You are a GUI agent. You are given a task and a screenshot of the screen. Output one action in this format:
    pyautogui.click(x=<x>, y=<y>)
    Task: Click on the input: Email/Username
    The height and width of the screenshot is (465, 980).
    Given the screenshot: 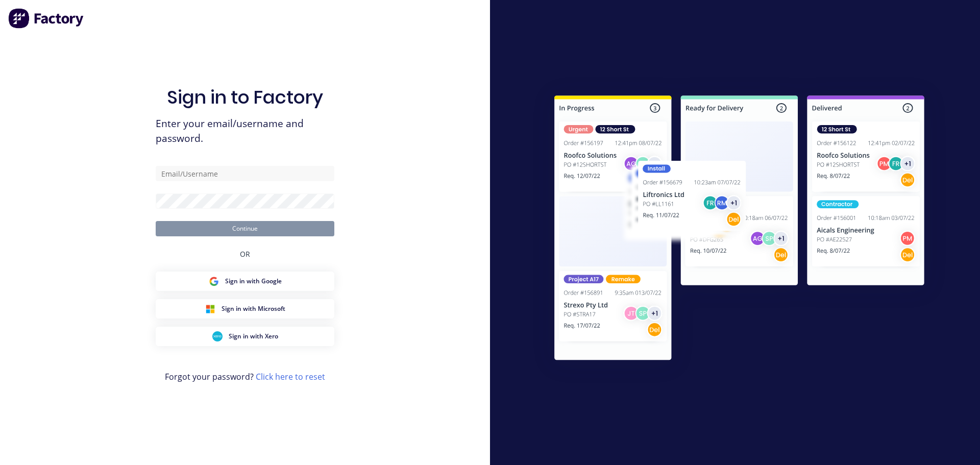 What is the action you would take?
    pyautogui.click(x=245, y=174)
    